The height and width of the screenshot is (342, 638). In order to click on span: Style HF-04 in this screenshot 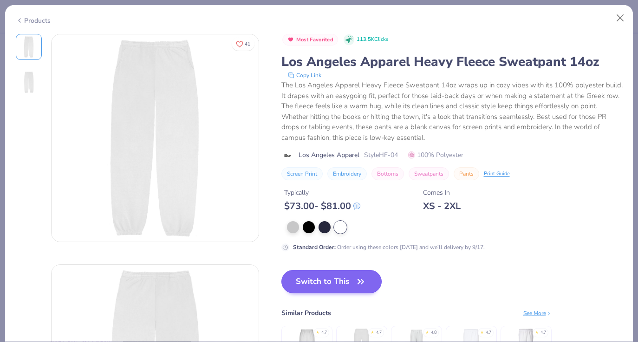, I will do `click(381, 155)`.